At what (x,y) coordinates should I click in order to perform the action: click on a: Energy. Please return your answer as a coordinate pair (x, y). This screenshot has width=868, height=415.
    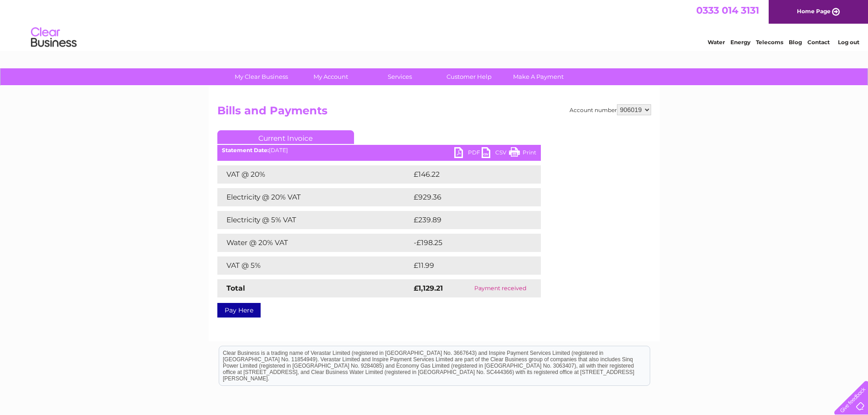
    Looking at the image, I should click on (740, 42).